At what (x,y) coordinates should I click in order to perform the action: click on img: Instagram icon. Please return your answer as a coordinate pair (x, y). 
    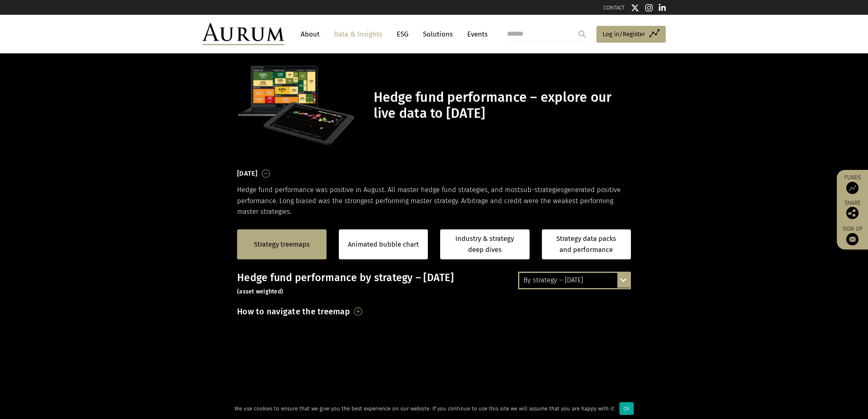
    Looking at the image, I should click on (649, 7).